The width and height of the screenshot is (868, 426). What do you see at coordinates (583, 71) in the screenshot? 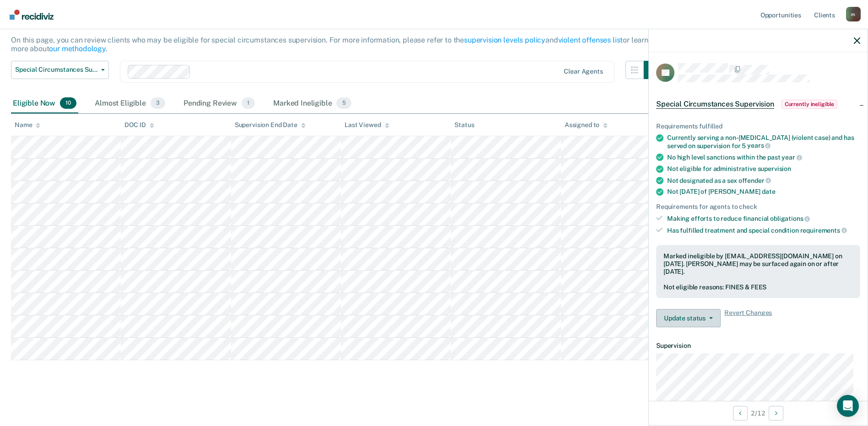
I see `div: Clear agents` at bounding box center [583, 71].